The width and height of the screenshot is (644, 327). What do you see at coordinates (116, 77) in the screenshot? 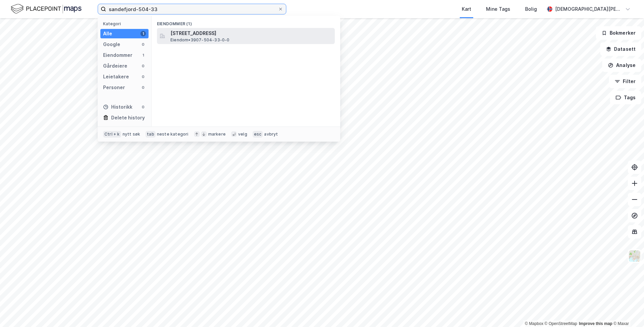
I see `div: Leietakere` at bounding box center [116, 77].